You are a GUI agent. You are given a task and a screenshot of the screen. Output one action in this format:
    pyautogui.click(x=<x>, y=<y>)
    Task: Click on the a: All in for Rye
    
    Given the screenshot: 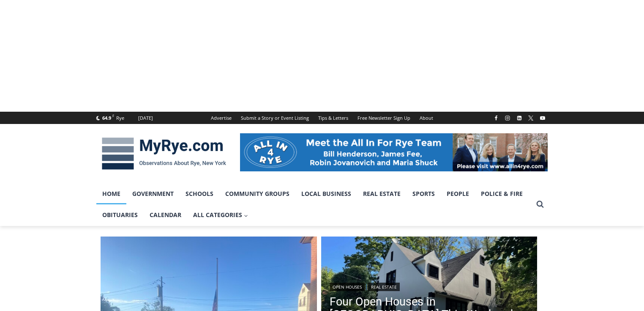 What is the action you would take?
    pyautogui.click(x=394, y=153)
    